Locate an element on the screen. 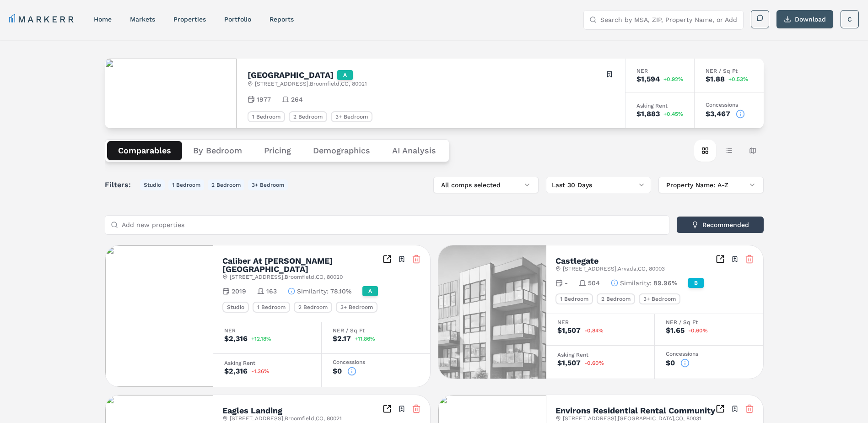  span: -1.36% is located at coordinates (260, 371).